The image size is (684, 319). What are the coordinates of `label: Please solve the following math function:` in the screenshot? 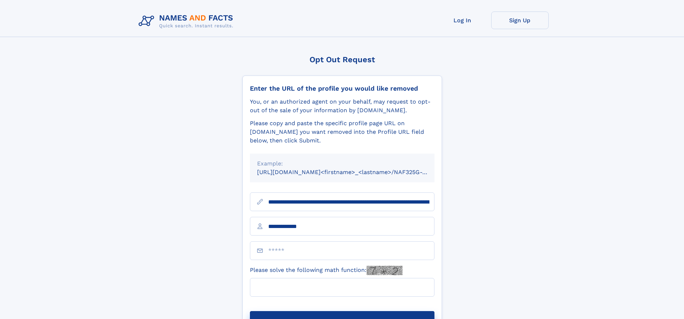 It's located at (326, 270).